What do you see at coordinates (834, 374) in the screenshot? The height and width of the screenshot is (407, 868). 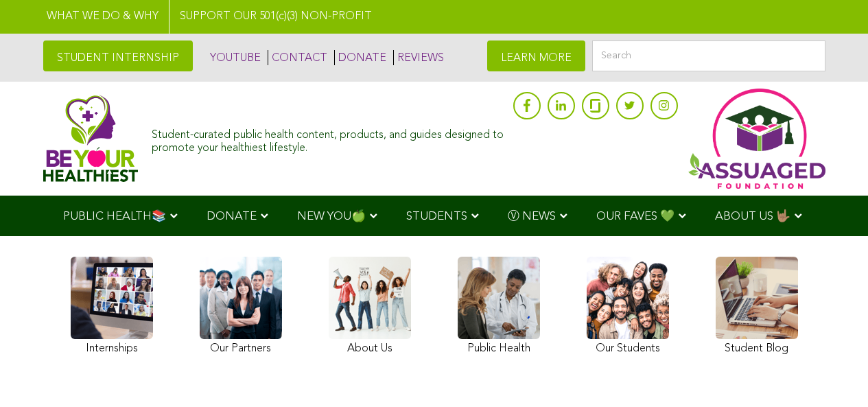 I see `div: Chat Widget` at bounding box center [834, 374].